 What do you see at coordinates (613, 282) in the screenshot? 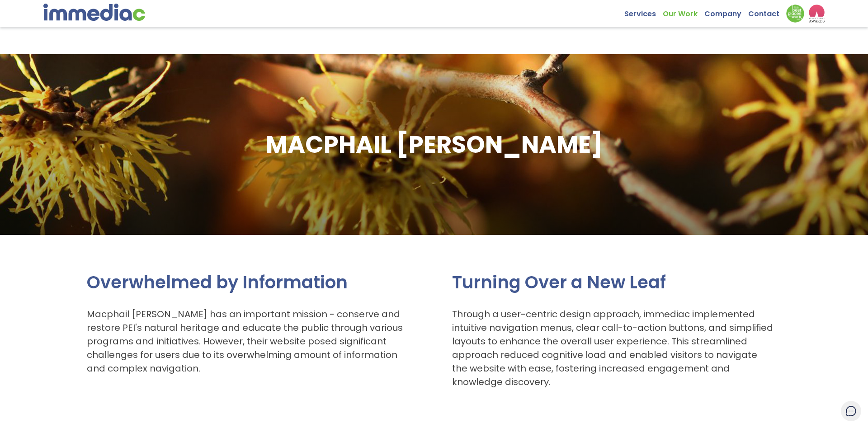
I see `h2: Turning Over a New Leaf` at bounding box center [613, 282].